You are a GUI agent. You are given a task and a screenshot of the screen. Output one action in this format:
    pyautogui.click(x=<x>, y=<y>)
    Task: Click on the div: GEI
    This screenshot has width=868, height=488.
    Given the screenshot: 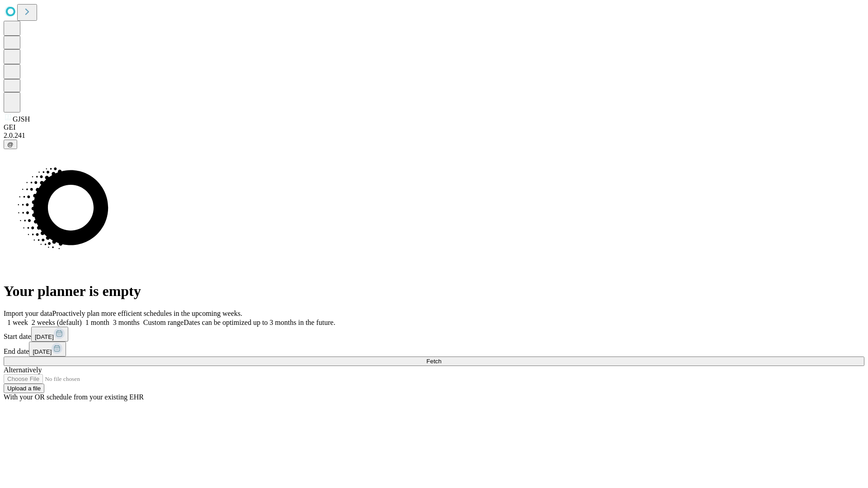 What is the action you would take?
    pyautogui.click(x=434, y=127)
    